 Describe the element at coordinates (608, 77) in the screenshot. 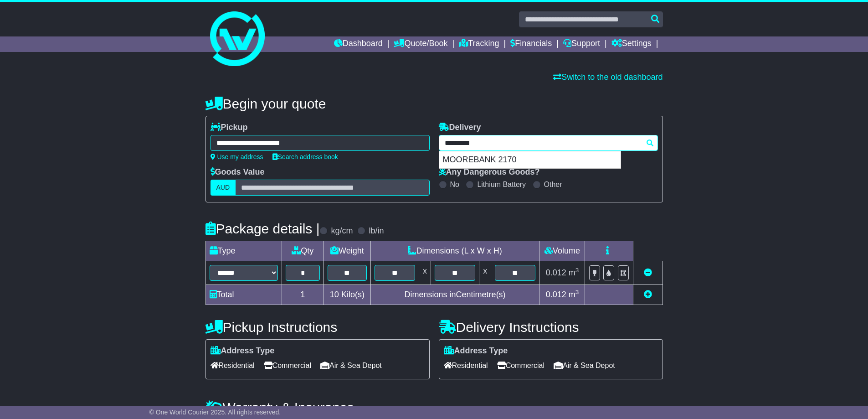

I see `a: Switch to the old dashboard` at that location.